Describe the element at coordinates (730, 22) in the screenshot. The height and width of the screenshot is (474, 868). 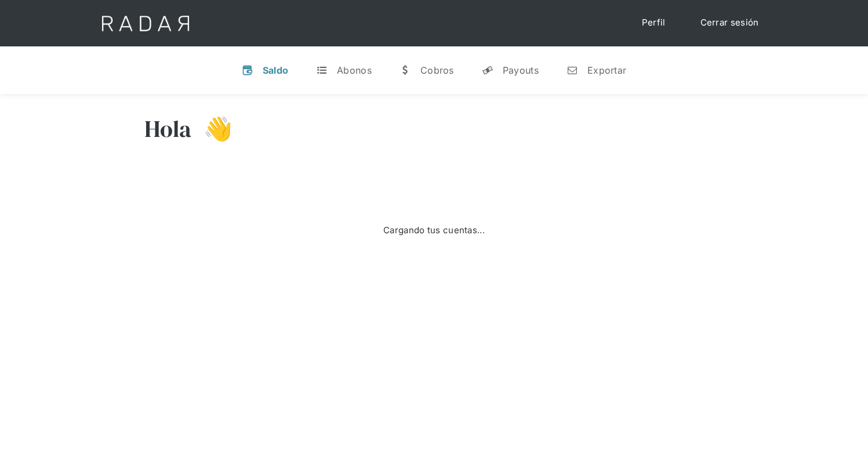
I see `a: Cerrar sesión` at that location.